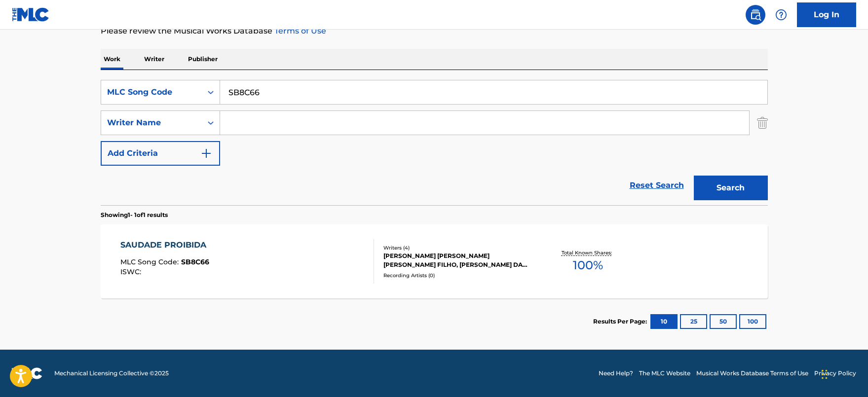 The width and height of the screenshot is (868, 397). I want to click on span: 100 %, so click(588, 265).